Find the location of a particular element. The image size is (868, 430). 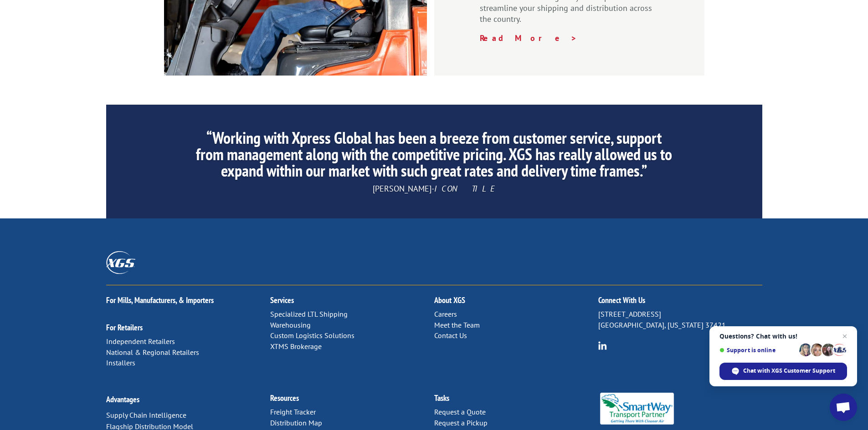

a: Resources is located at coordinates (285, 398).